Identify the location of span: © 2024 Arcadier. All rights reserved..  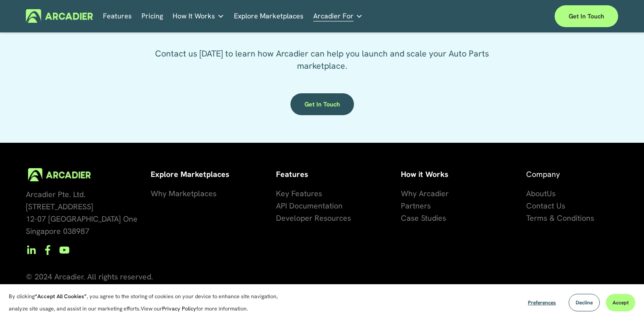
(89, 277).